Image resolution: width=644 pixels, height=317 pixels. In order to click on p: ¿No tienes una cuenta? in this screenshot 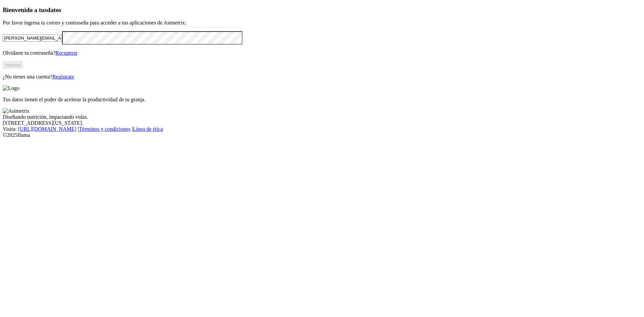, I will do `click(322, 77)`.